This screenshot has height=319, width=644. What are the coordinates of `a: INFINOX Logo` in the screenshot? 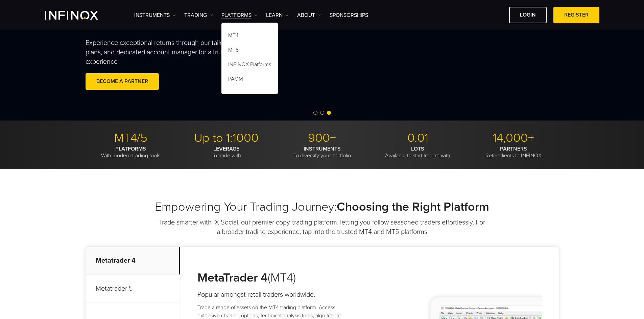 It's located at (79, 15).